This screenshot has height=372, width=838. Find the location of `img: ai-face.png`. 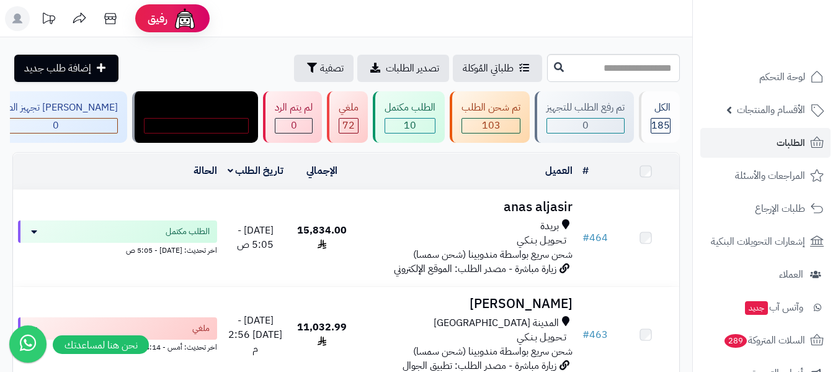

img: ai-face.png is located at coordinates (185, 19).